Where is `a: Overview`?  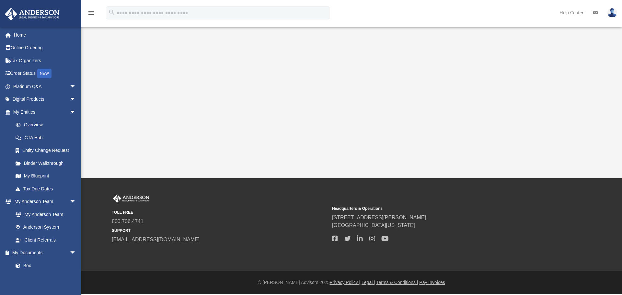
a: Overview is located at coordinates (47, 125).